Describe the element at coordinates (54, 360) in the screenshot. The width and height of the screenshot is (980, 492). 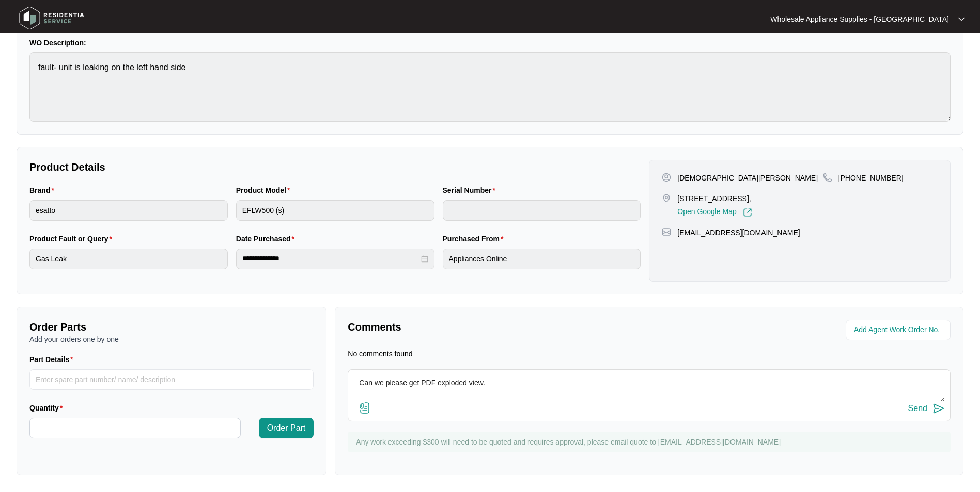
I see `label: Part Details` at that location.